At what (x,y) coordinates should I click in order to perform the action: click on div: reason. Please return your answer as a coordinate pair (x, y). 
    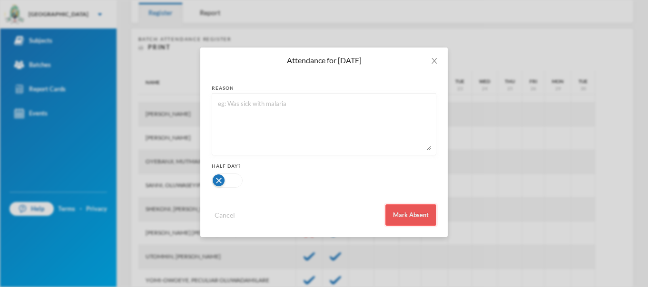
    Looking at the image, I should click on (324, 88).